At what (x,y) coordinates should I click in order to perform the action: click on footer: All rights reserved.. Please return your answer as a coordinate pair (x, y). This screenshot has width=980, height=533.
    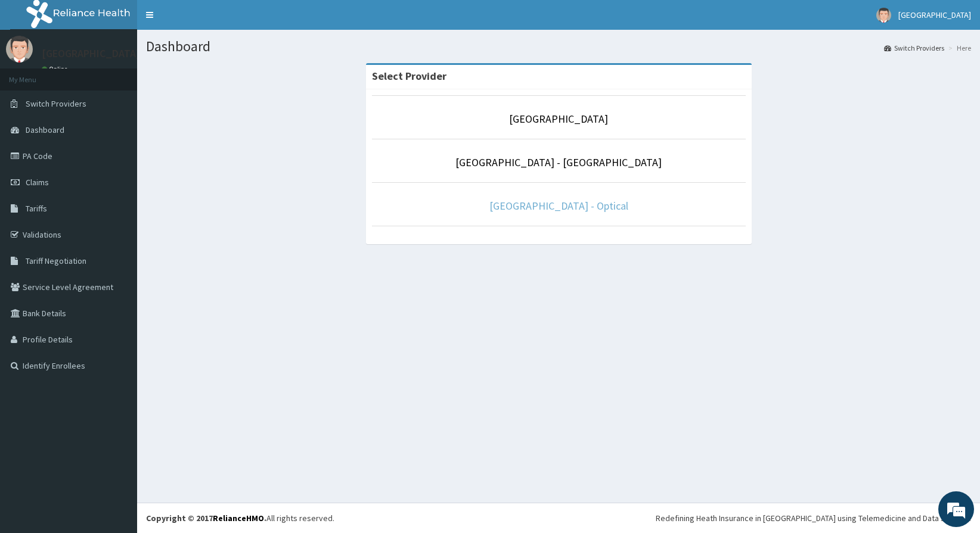
    Looking at the image, I should click on (558, 518).